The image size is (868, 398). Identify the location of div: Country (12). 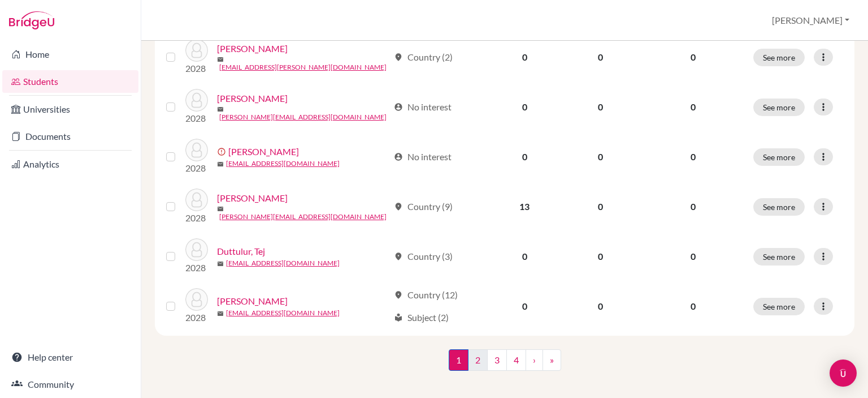
(426, 295).